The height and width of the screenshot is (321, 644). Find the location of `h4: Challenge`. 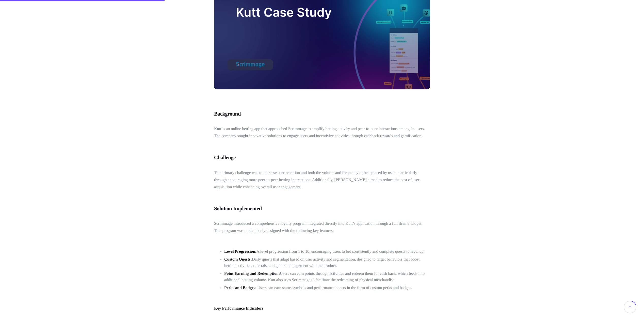

h4: Challenge is located at coordinates (322, 158).